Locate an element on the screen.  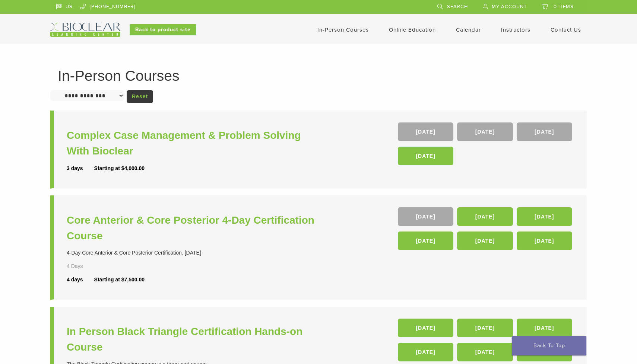
span: Search is located at coordinates (458, 7).